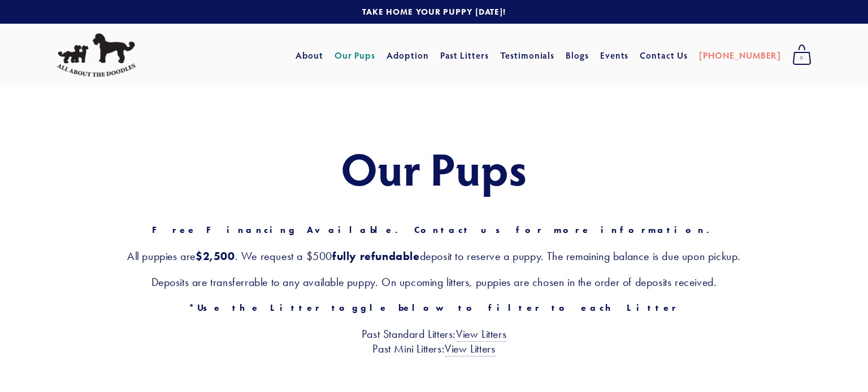 This screenshot has height=392, width=868. I want to click on h1: Our Pups, so click(434, 169).